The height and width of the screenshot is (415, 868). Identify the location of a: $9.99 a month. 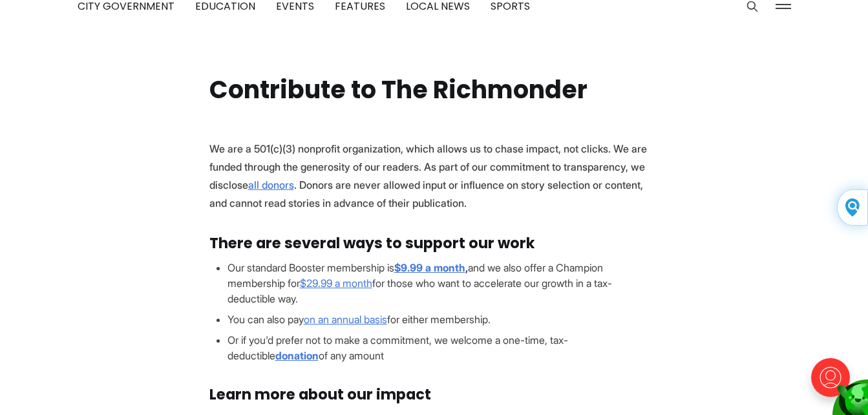
(430, 268).